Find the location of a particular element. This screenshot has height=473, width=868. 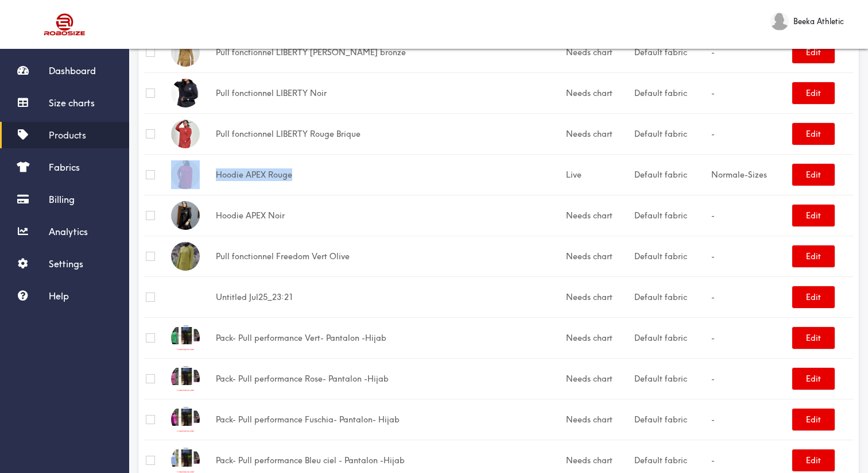

td: Pull fonctionnel LIBERTY Noir is located at coordinates (389, 92).